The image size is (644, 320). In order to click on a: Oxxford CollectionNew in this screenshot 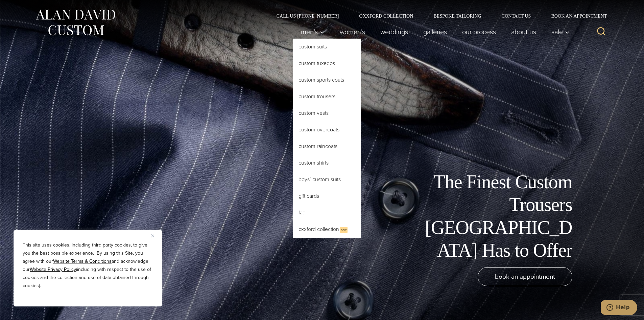, I will do `click(327, 229)`.